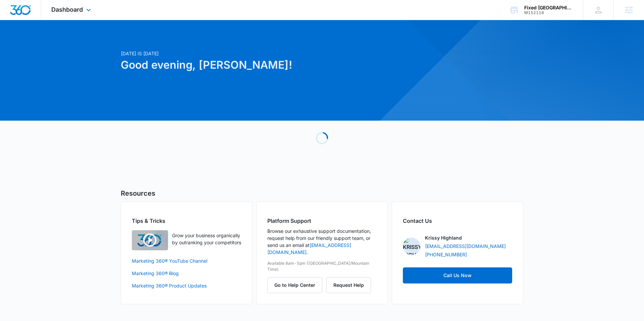 The image size is (644, 321). I want to click on button: Go to Help Center, so click(295, 285).